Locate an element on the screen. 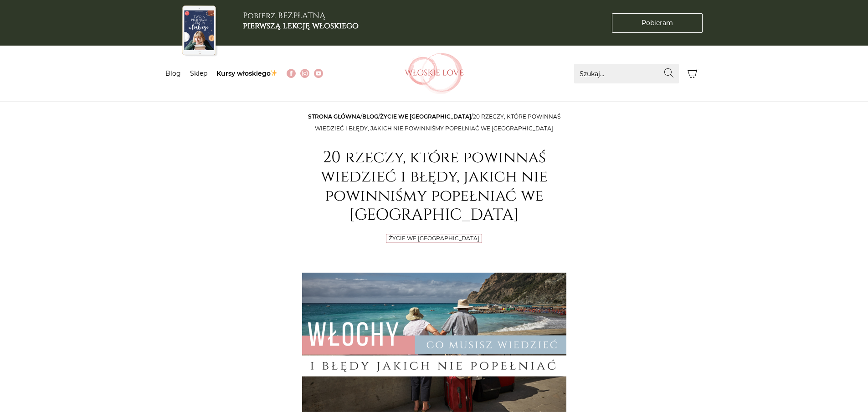  a: Strona główna is located at coordinates (334, 116).